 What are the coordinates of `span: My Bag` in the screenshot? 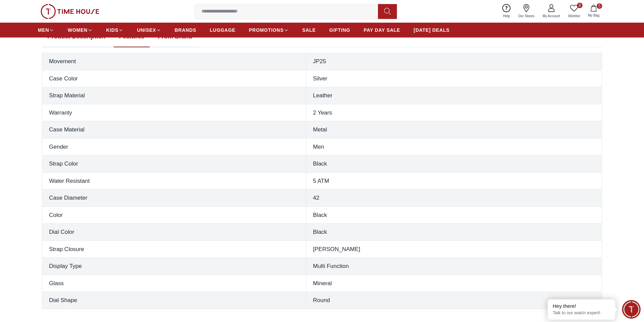 It's located at (593, 15).